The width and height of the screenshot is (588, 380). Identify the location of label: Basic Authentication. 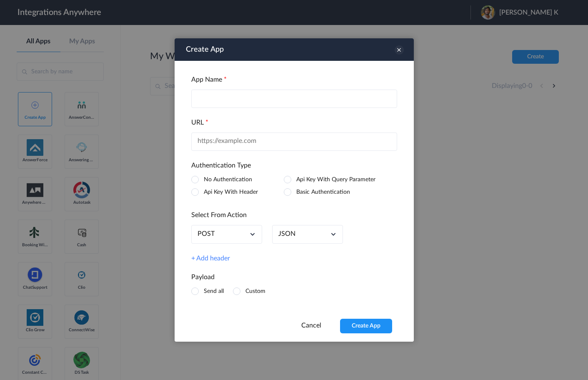
(323, 192).